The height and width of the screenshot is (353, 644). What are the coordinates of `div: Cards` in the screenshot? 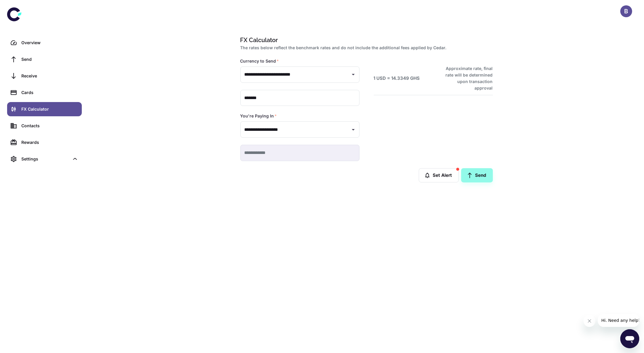 It's located at (50, 93).